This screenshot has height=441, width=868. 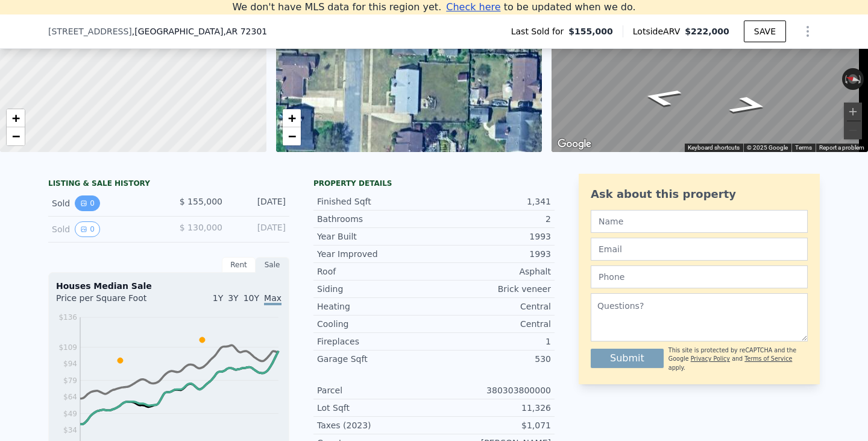 I want to click on div: Garage Sqft, so click(x=376, y=359).